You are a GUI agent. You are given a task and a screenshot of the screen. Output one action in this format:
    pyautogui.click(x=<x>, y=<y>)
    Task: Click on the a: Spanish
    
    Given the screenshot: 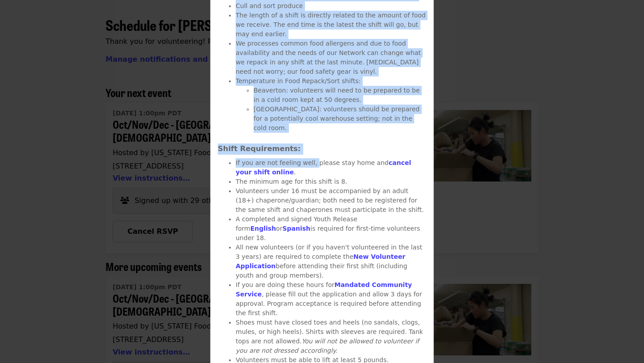 What is the action you would take?
    pyautogui.click(x=297, y=229)
    